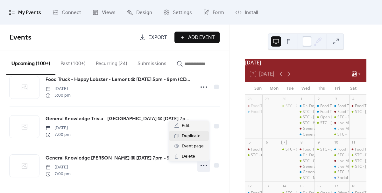 The image size is (382, 193). What do you see at coordinates (104, 12) in the screenshot?
I see `a: Views` at bounding box center [104, 12].